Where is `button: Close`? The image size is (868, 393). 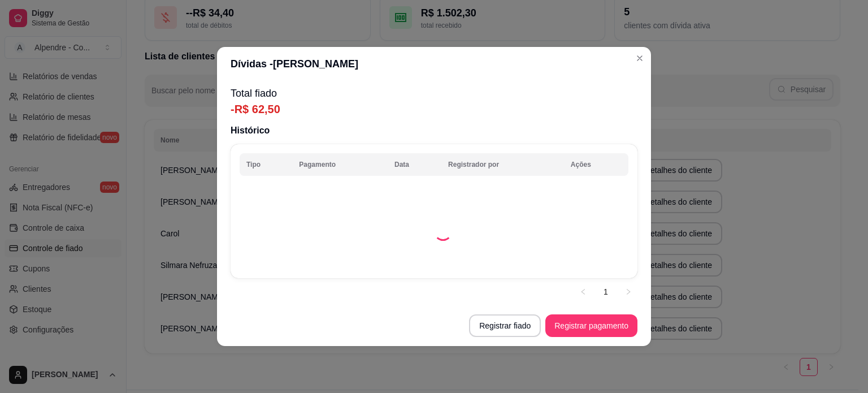
button: Close is located at coordinates (640, 58).